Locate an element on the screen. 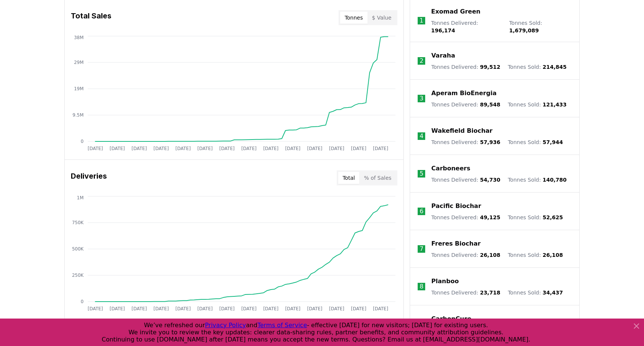 The image size is (644, 346). p: 6 is located at coordinates (421, 212).